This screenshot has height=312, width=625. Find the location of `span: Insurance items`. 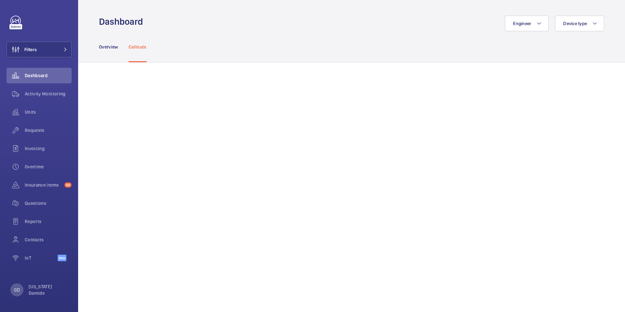

span: Insurance items is located at coordinates (43, 185).